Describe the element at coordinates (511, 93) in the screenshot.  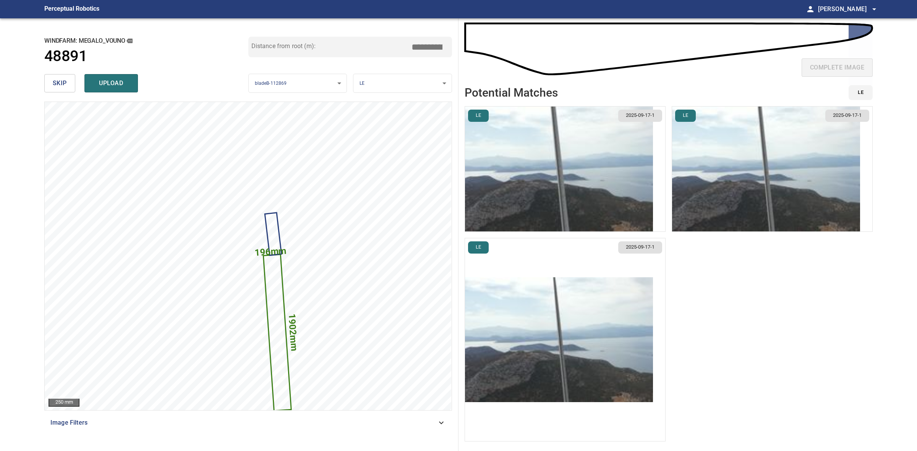
I see `h2: Potential Matches` at that location.